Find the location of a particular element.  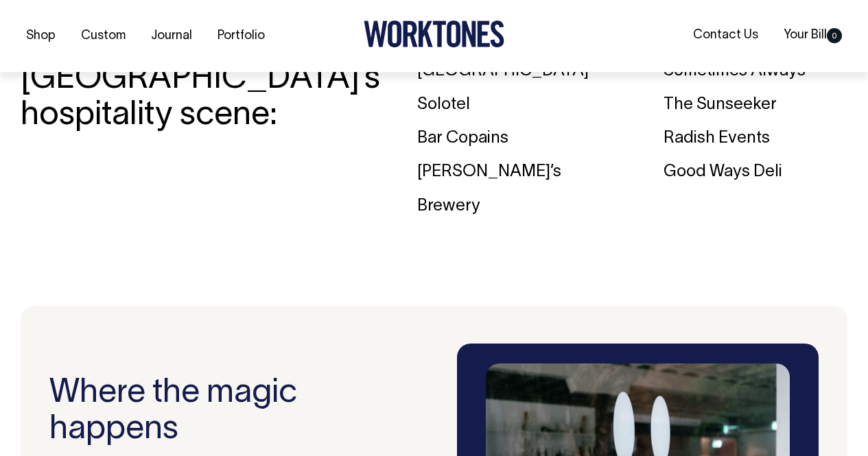

div: The Sunseeker is located at coordinates (755, 105).